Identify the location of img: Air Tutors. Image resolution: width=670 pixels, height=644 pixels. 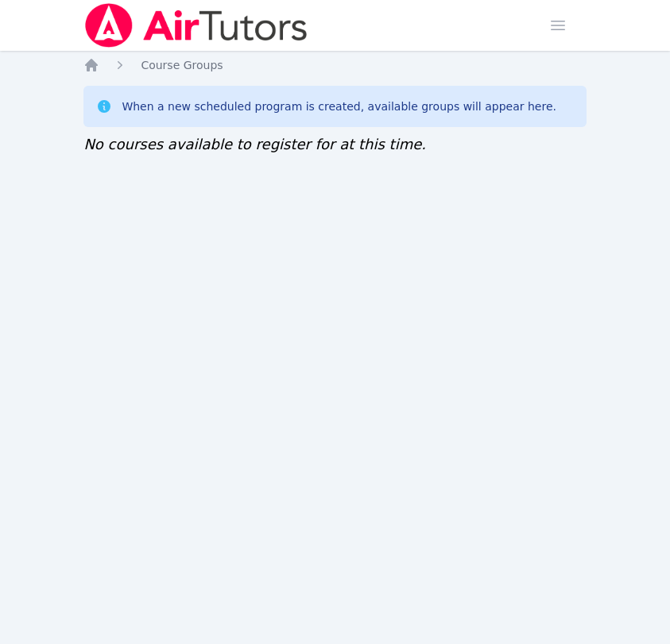
(195, 25).